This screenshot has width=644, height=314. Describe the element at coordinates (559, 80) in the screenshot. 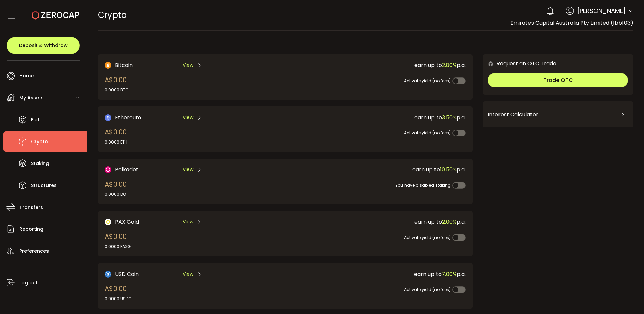

I see `span: Trade OTC` at that location.